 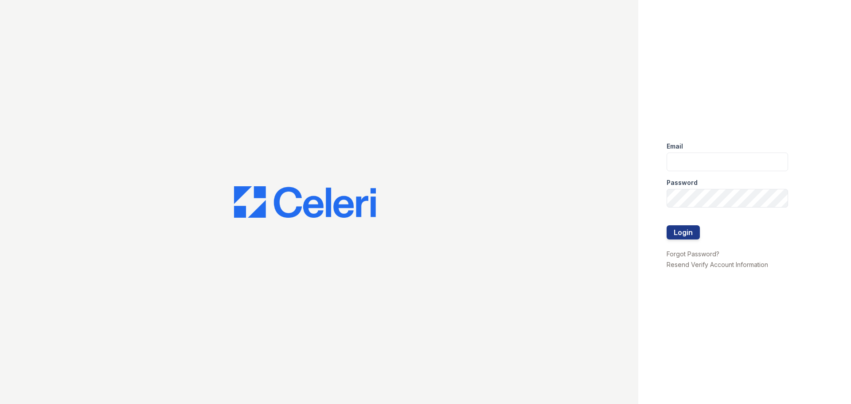 What do you see at coordinates (674, 146) in the screenshot?
I see `label: Email` at bounding box center [674, 146].